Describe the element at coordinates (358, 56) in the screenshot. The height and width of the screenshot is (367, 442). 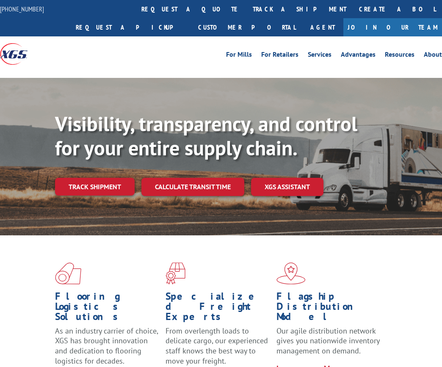
I see `a: Advantages` at that location.